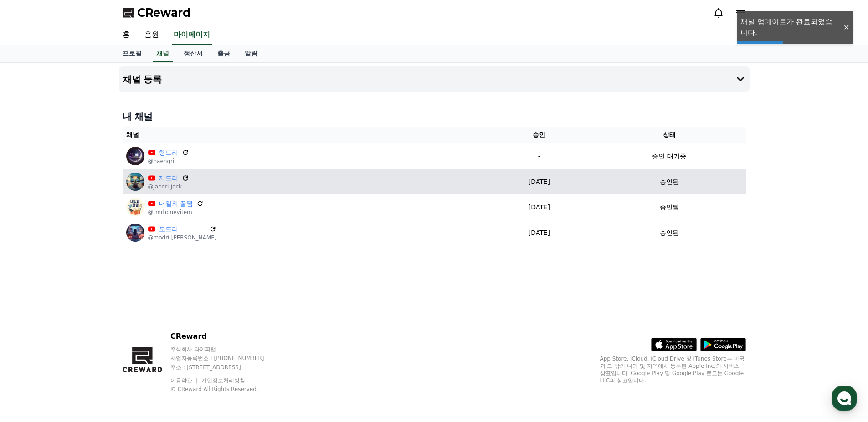  What do you see at coordinates (251, 54) in the screenshot?
I see `a: 알림` at bounding box center [251, 54].